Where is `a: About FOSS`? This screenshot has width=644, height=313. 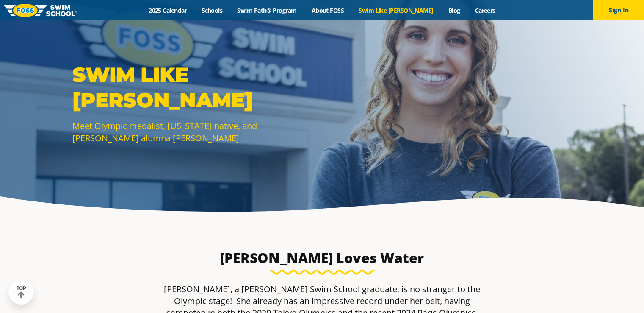
a: About FOSS is located at coordinates (328, 10).